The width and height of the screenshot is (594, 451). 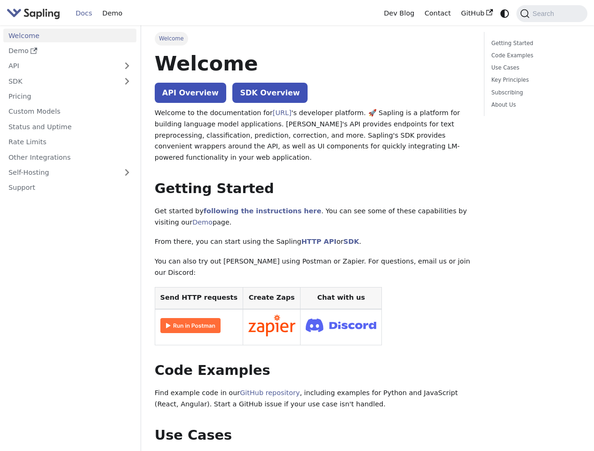 I want to click on a: HTTP API, so click(x=319, y=242).